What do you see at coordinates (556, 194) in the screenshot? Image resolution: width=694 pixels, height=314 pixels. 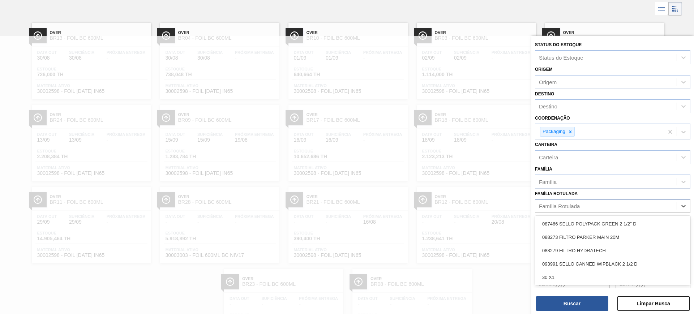 I see `label: Família Rotulada` at bounding box center [556, 194].